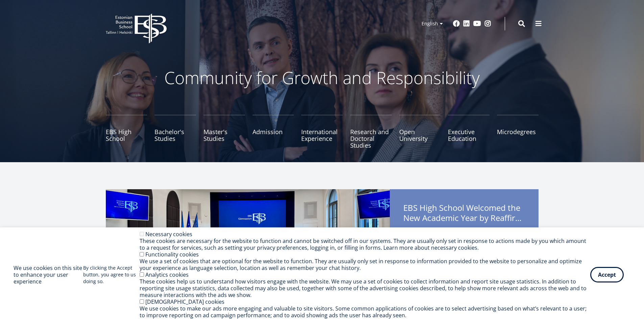 This screenshot has height=322, width=644. I want to click on a: Facebook, so click(456, 24).